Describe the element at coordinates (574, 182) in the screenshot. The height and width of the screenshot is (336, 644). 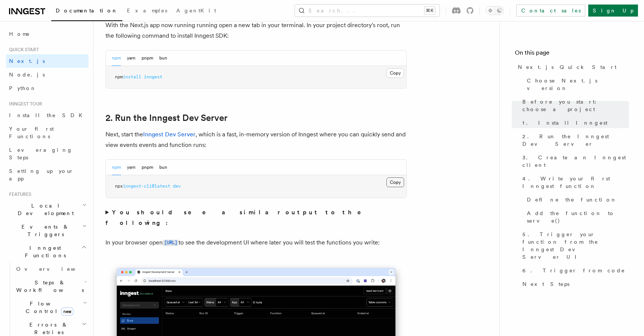
I see `a: 4. Write your first Inngest function` at that location.